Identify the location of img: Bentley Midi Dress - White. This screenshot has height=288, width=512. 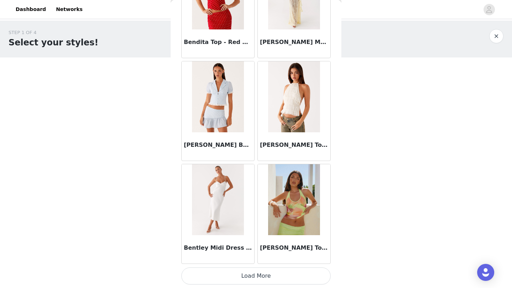
(217, 200).